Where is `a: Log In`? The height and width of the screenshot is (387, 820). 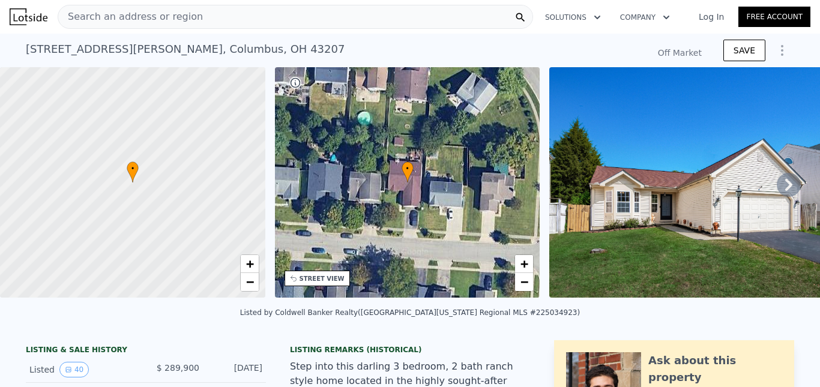
a: Log In is located at coordinates (711, 17).